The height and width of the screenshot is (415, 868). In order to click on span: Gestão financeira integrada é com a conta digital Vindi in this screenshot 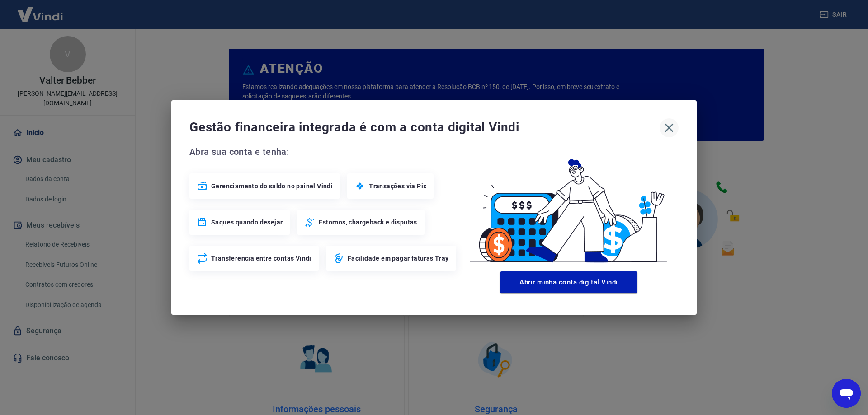, I will do `click(424, 128)`.